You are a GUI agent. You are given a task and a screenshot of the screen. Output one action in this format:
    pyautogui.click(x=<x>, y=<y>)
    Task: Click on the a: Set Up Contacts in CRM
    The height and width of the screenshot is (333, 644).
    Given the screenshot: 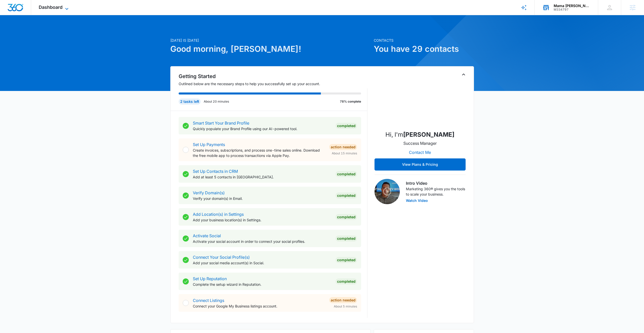 What is the action you would take?
    pyautogui.click(x=216, y=171)
    